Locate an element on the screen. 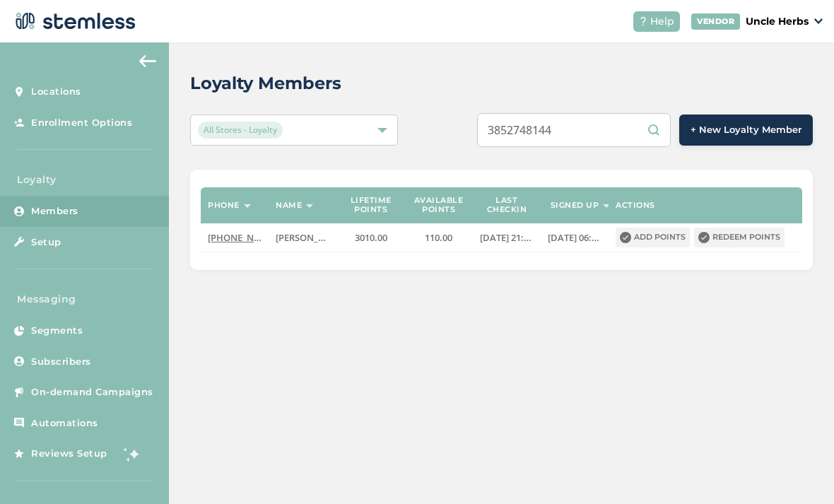 The width and height of the screenshot is (834, 504). div: Chat Widget is located at coordinates (799, 470).